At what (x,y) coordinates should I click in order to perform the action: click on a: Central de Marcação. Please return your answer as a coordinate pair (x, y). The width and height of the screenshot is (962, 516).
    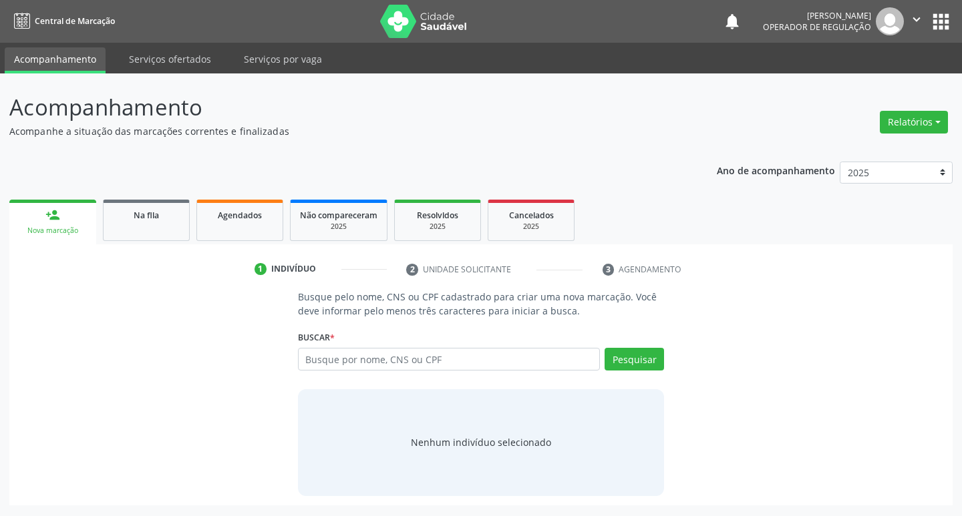
    Looking at the image, I should click on (62, 21).